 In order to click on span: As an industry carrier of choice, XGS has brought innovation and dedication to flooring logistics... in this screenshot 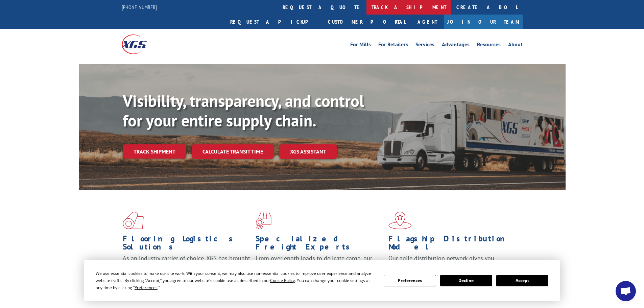, I will do `click(186, 266)`.